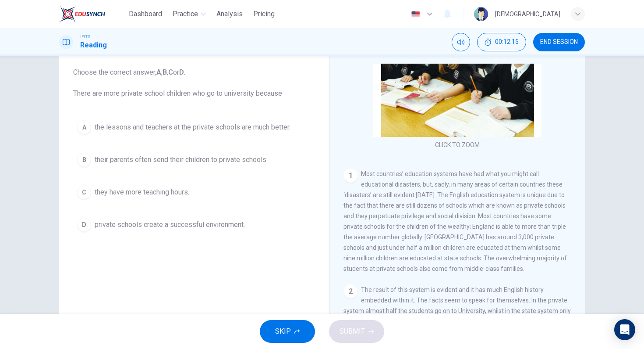 The image size is (644, 349). What do you see at coordinates (92, 14) in the screenshot?
I see `a: EduSynch logo` at bounding box center [92, 14].